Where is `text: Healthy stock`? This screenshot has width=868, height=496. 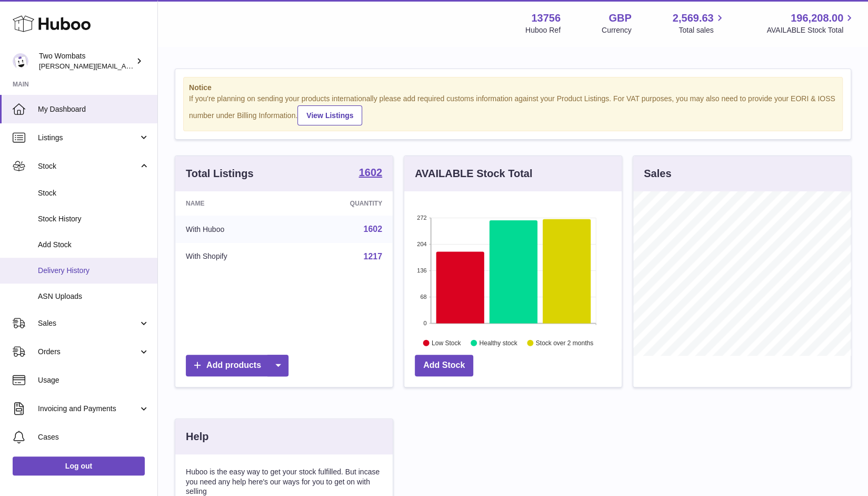
text: Healthy stock is located at coordinates (498, 343).